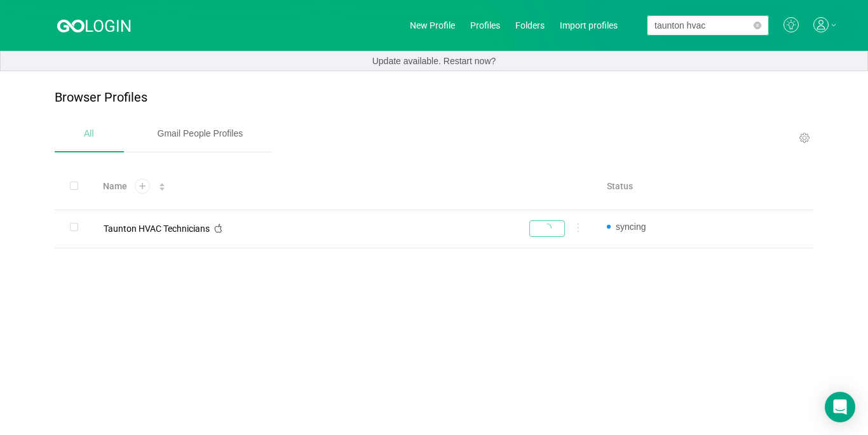 This screenshot has height=435, width=868. Describe the element at coordinates (162, 183) in the screenshot. I see `i: icon: caret-up` at that location.